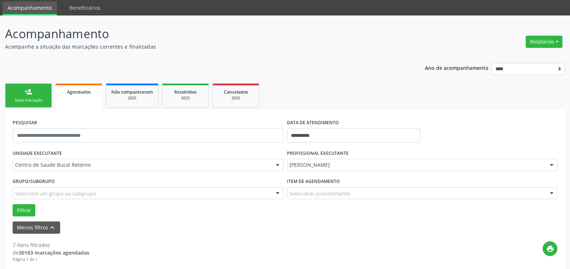  I want to click on span: Não compareceram, so click(132, 92).